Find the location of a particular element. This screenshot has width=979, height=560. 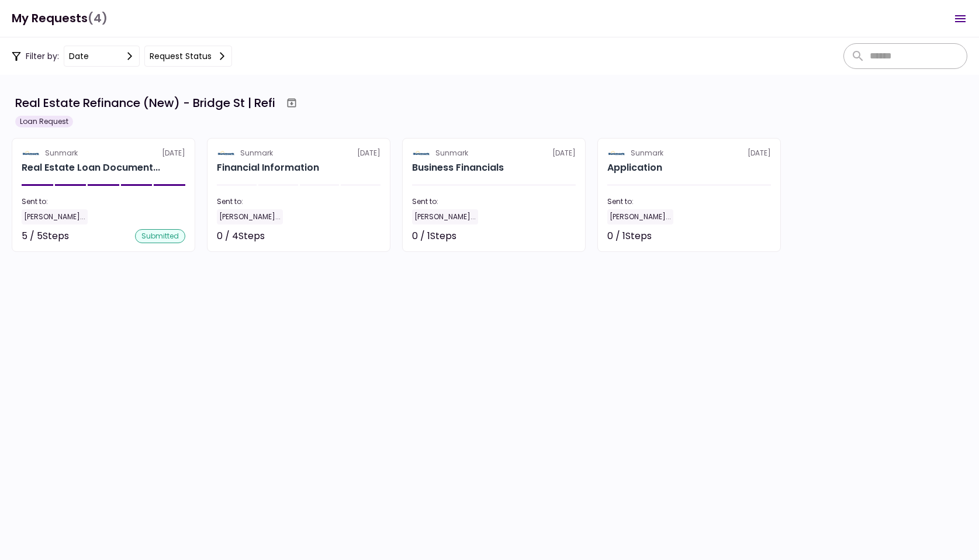

div: 5 / 5 Steps is located at coordinates (45, 236).